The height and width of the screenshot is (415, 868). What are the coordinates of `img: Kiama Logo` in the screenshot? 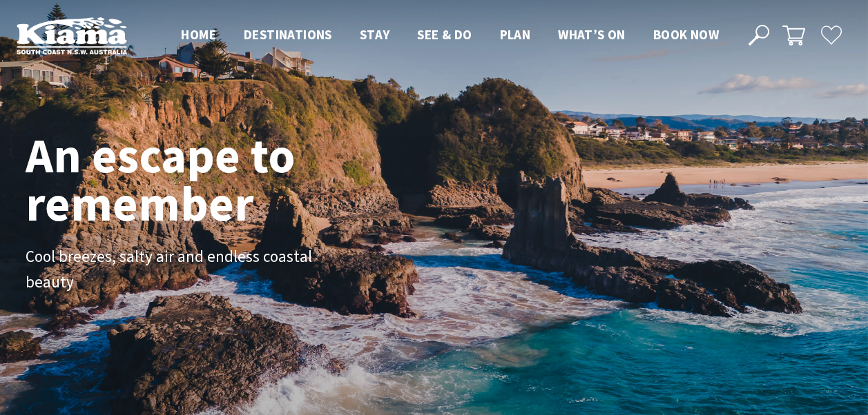 It's located at (72, 35).